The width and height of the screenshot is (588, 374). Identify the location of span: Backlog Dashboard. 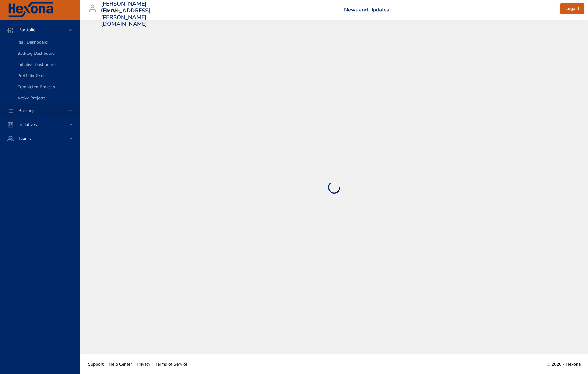
(36, 54).